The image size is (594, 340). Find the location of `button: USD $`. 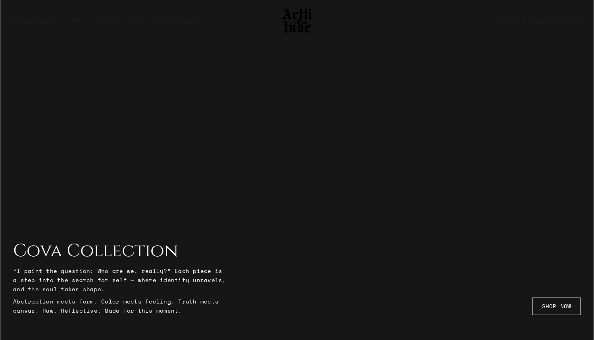

button: USD $ is located at coordinates (480, 21).